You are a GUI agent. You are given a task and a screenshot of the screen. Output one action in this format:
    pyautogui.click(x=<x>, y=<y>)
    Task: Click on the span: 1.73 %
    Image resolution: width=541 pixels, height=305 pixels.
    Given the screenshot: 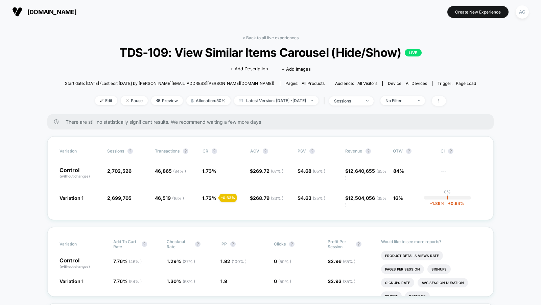 What is the action you would take?
    pyautogui.click(x=209, y=171)
    